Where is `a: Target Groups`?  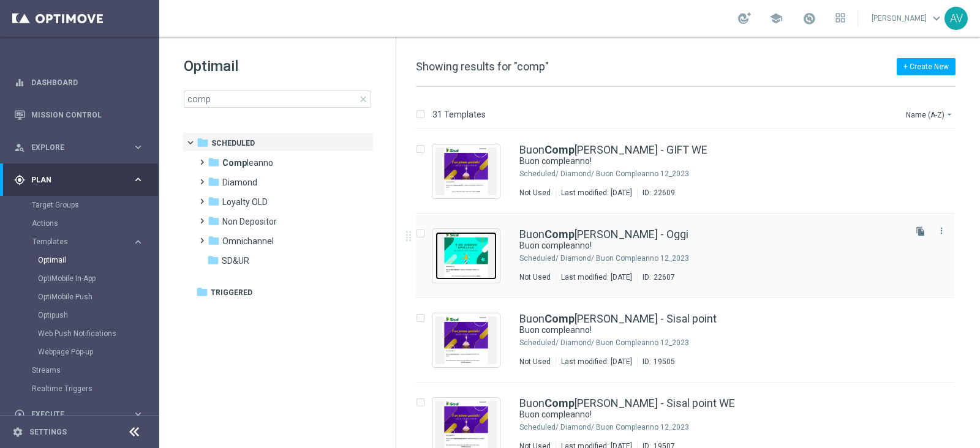 a: Target Groups is located at coordinates (79, 205).